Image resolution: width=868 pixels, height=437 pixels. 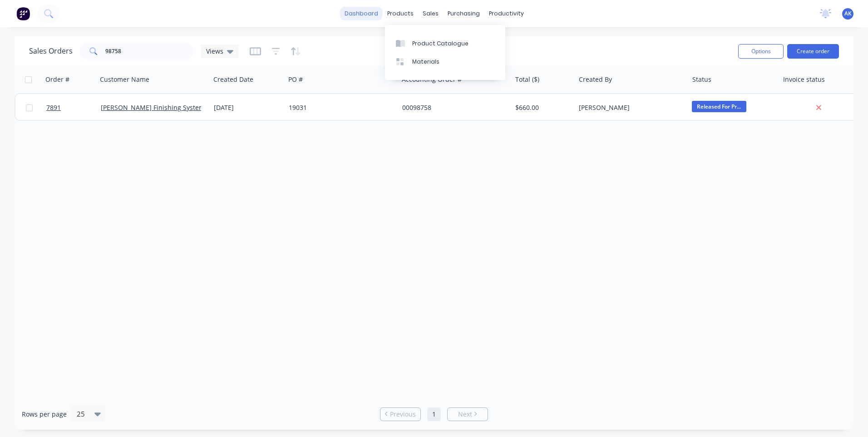 What do you see at coordinates (426, 62) in the screenshot?
I see `div: Materials` at bounding box center [426, 62].